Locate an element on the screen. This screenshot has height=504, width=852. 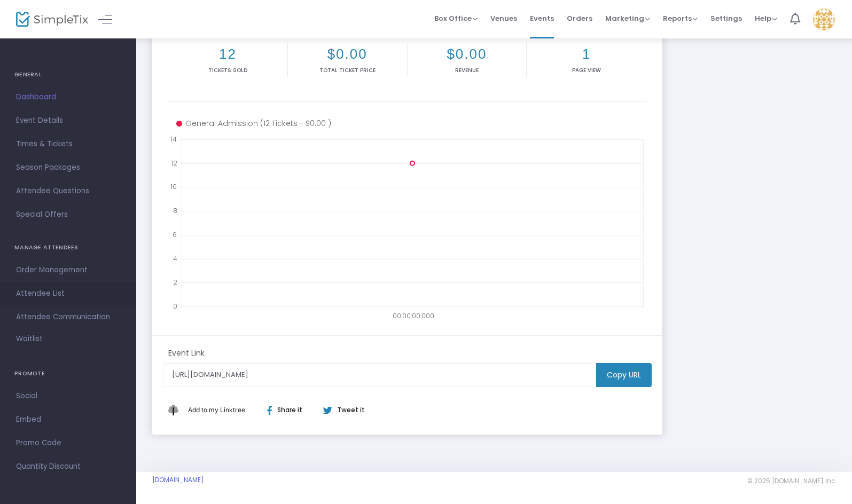
text: 10 is located at coordinates (174, 186).